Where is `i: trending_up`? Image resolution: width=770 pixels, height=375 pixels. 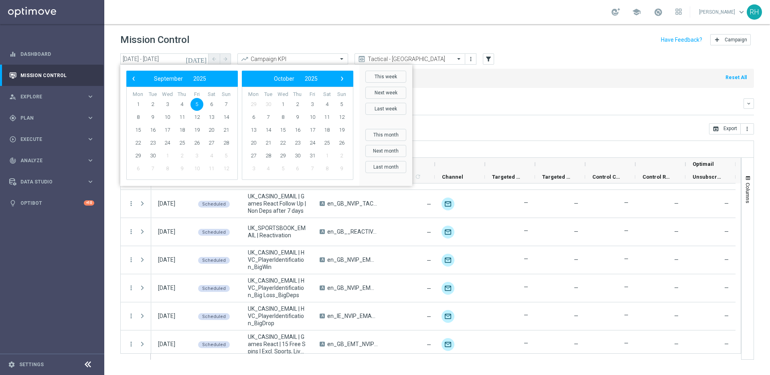 i: trending_up is located at coordinates (245, 59).